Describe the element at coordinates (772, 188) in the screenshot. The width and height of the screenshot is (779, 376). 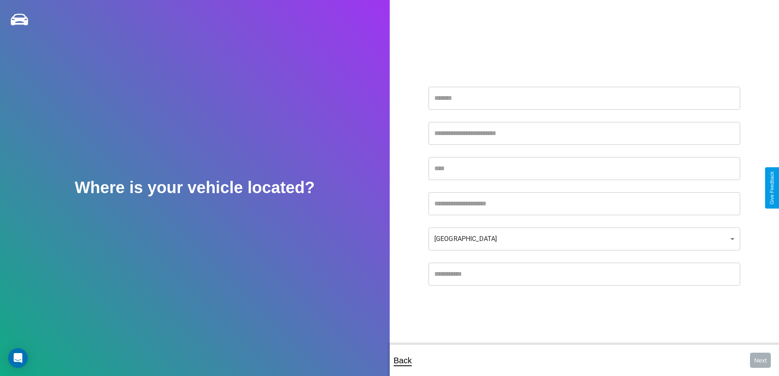
I see `div: Give Feedback` at that location.